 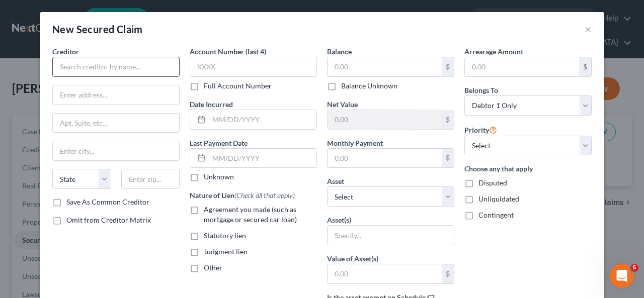 What do you see at coordinates (497, 214) in the screenshot?
I see `span: Contingent` at bounding box center [497, 214].